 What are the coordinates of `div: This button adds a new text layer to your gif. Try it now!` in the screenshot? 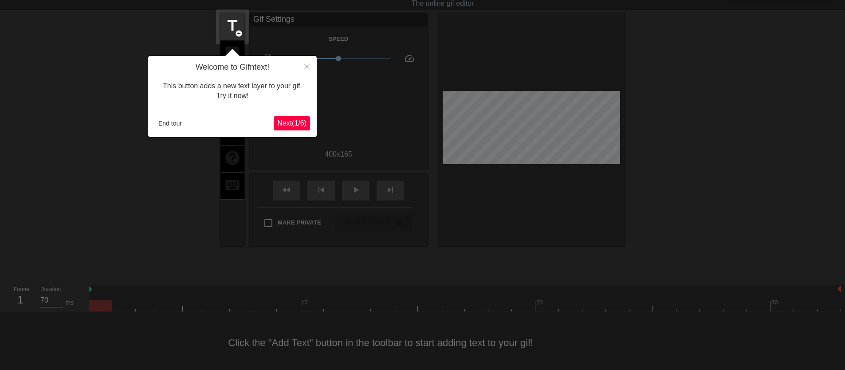 It's located at (232, 91).